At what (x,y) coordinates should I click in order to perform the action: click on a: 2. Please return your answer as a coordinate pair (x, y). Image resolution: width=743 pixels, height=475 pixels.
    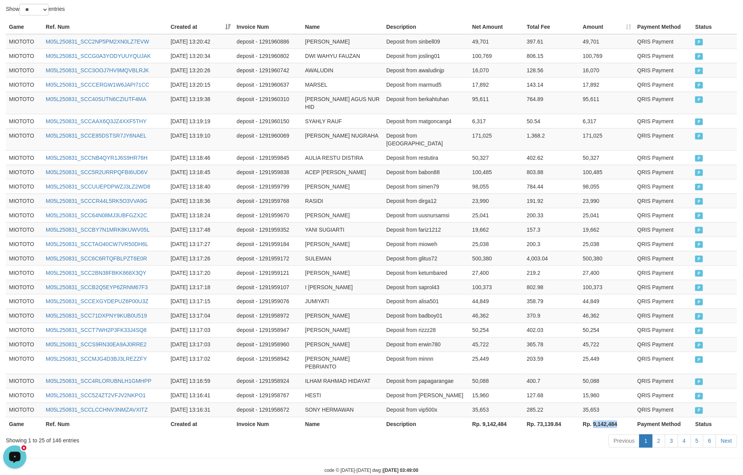
    Looking at the image, I should click on (659, 441).